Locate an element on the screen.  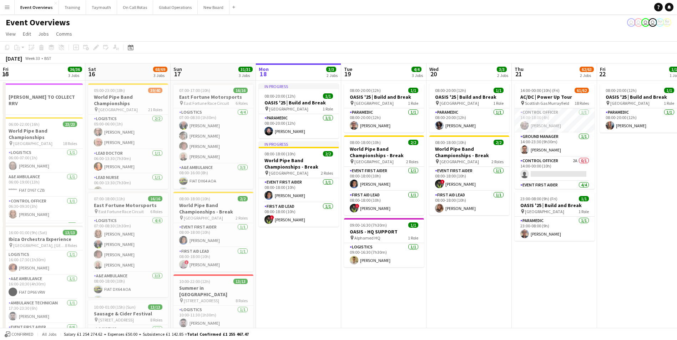
button: Taymouth is located at coordinates (101, 7).